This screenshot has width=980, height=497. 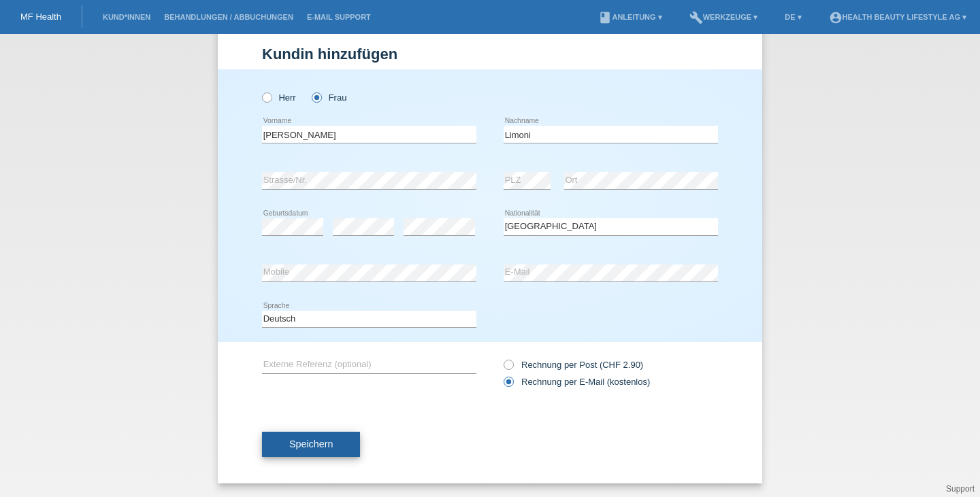 What do you see at coordinates (605, 18) in the screenshot?
I see `i: book` at bounding box center [605, 18].